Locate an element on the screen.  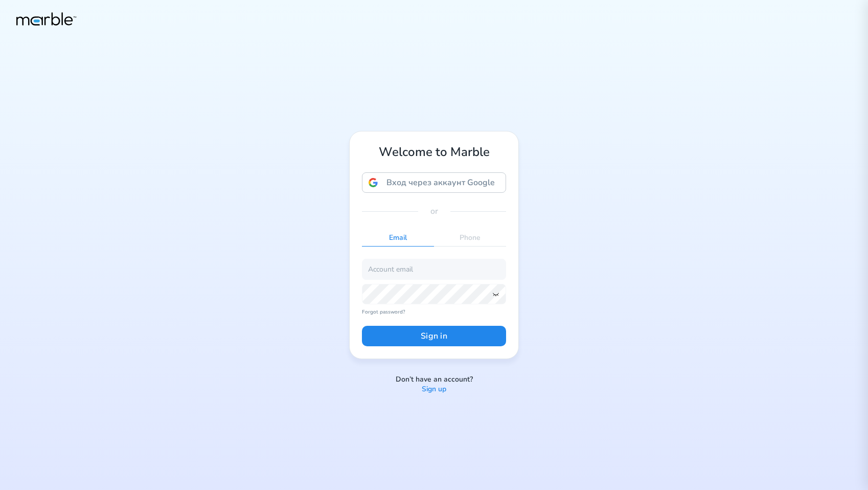
p: or is located at coordinates (434, 211).